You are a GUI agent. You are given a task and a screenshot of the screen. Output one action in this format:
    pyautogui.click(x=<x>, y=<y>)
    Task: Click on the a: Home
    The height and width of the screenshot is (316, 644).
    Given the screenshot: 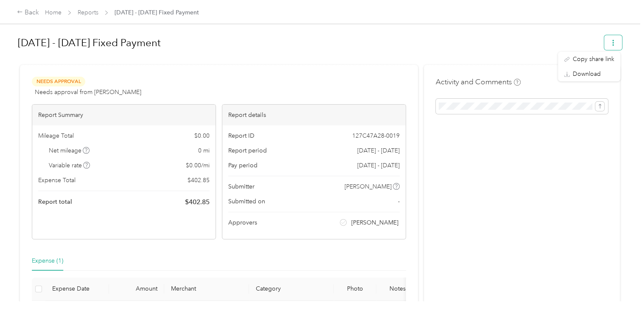 What is the action you would take?
    pyautogui.click(x=53, y=12)
    